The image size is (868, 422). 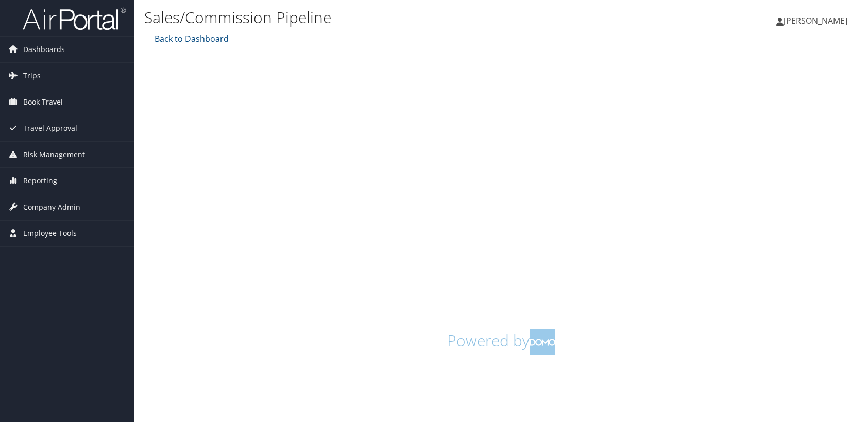 What do you see at coordinates (542, 342) in the screenshot?
I see `img: domo-logo.png` at bounding box center [542, 342].